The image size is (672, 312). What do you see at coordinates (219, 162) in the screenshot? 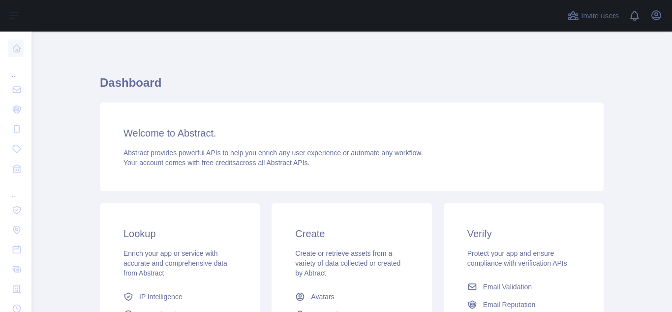
I see `span: free credits` at bounding box center [219, 162].